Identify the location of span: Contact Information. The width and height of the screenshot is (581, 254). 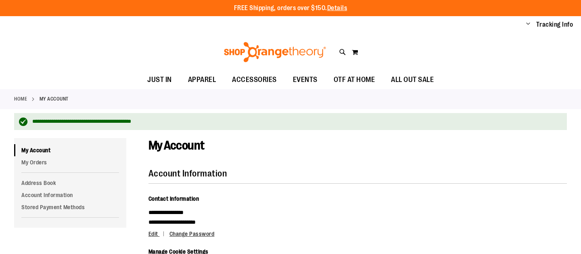
(174, 199).